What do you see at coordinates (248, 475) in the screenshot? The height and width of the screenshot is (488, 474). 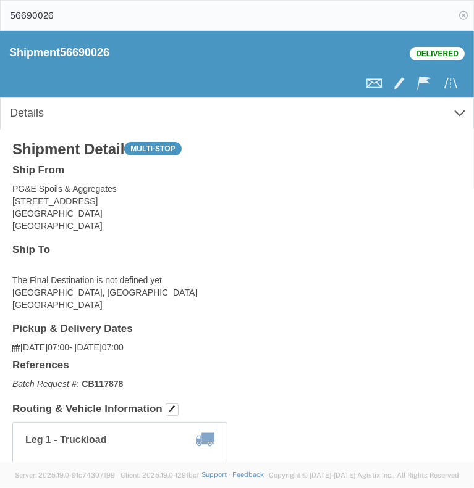 I see `a: Feedback` at bounding box center [248, 475].